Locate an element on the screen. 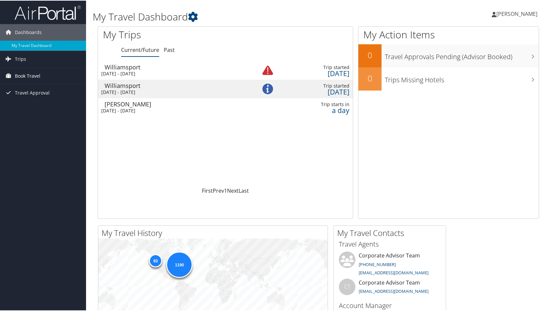  div: Trip starts in is located at coordinates (317, 104).